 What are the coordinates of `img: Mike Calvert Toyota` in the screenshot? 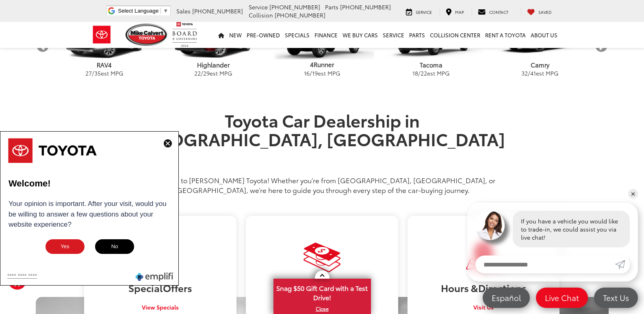 It's located at (147, 34).